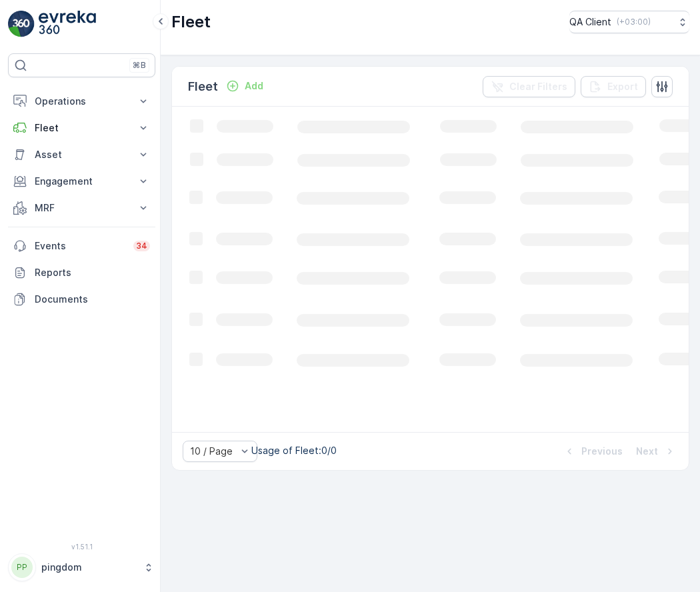 This screenshot has width=700, height=592. What do you see at coordinates (81, 246) in the screenshot?
I see `a: Events34` at bounding box center [81, 246].